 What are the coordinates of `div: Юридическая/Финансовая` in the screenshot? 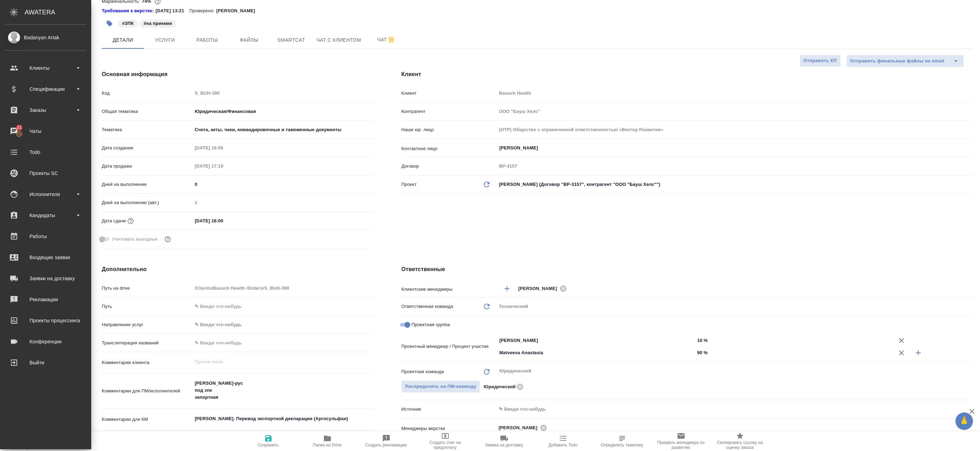 It's located at (283, 111).